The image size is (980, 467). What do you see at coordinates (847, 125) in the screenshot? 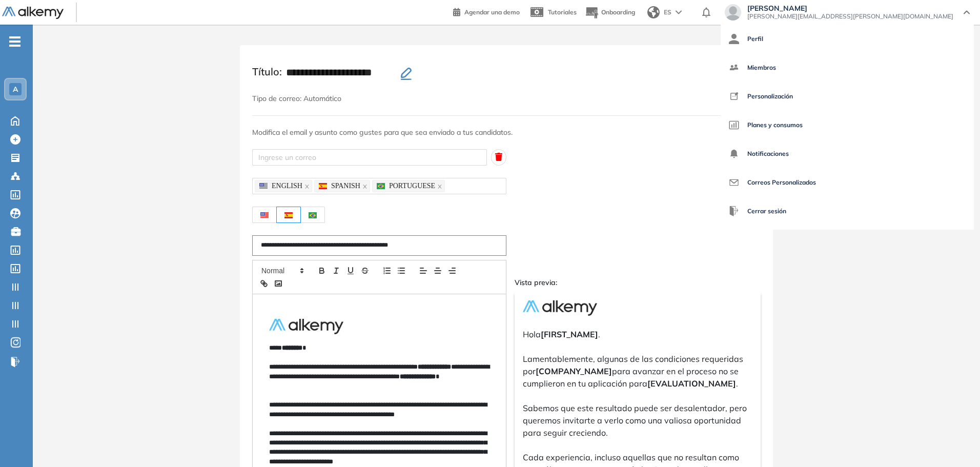
I see `a: Planes y consumos` at bounding box center [847, 125].